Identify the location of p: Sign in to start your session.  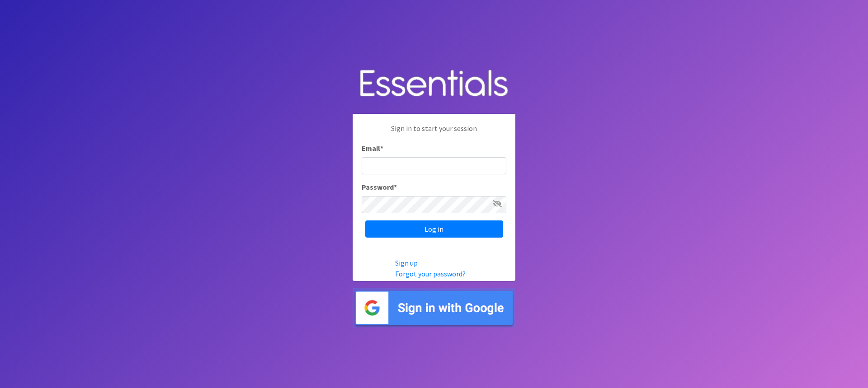
(434, 133).